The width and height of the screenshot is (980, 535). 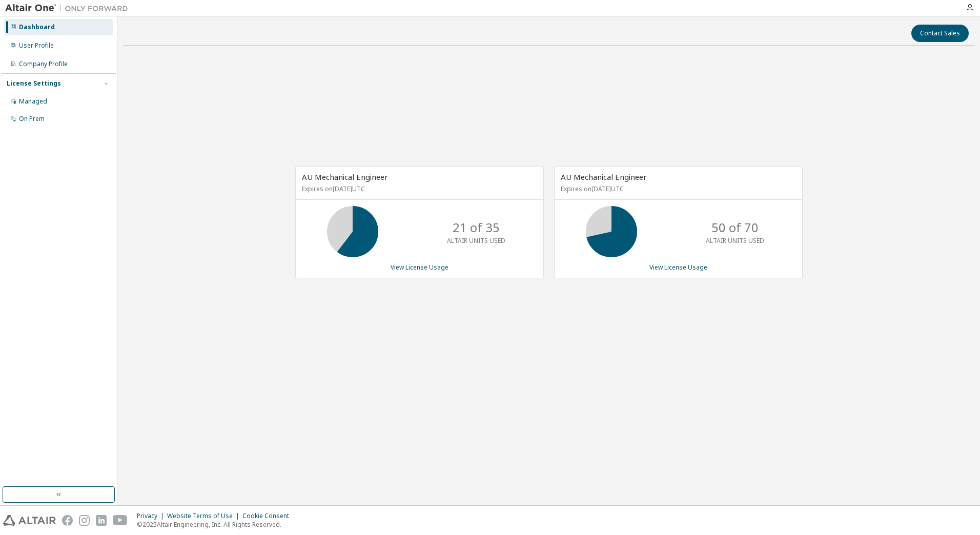 What do you see at coordinates (34, 83) in the screenshot?
I see `div: License Settings` at bounding box center [34, 83].